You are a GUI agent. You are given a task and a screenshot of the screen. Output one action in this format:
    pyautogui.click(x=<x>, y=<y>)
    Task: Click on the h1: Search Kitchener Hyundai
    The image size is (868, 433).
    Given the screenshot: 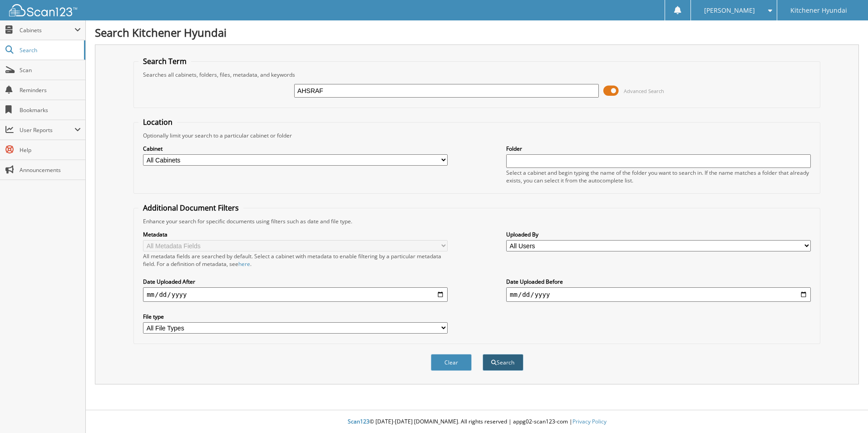 What is the action you would take?
    pyautogui.click(x=477, y=32)
    